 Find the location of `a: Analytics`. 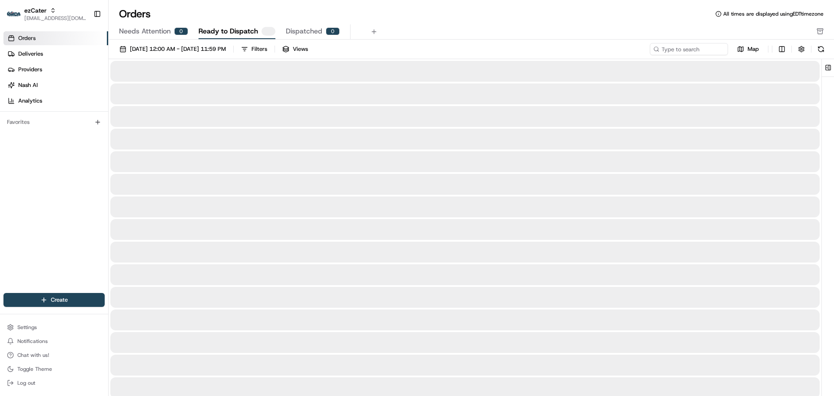

a: Analytics is located at coordinates (56, 101).